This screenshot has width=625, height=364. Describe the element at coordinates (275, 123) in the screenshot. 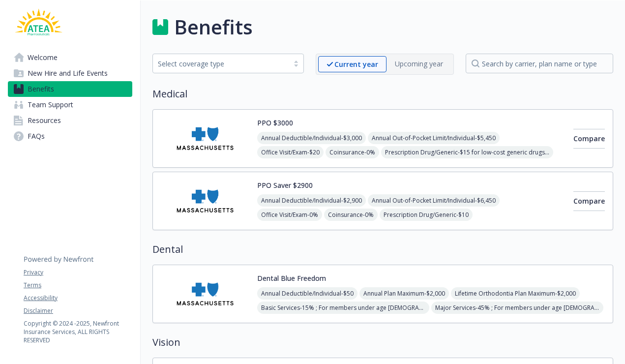

I see `button: PPO $3000` at that location.